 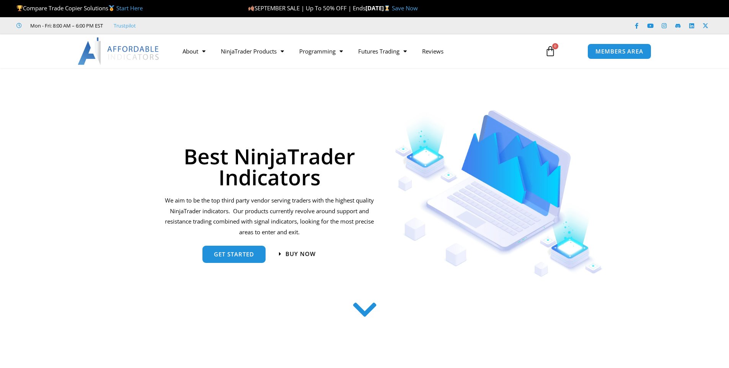 What do you see at coordinates (550, 51) in the screenshot?
I see `a: 0` at bounding box center [550, 51].